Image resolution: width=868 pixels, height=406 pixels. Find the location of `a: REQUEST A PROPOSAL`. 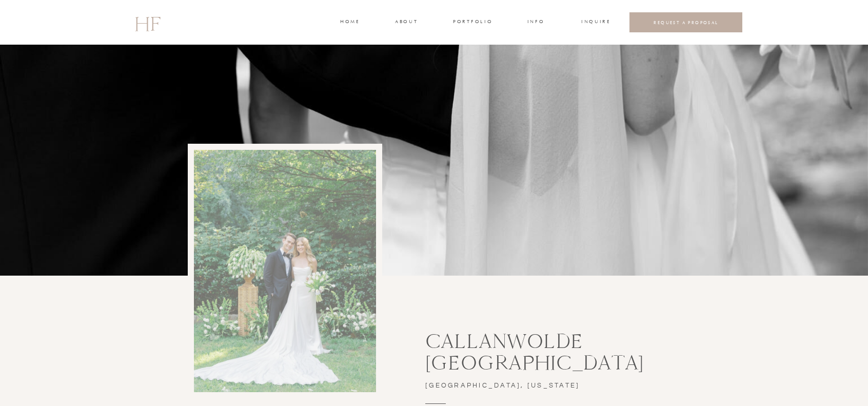

a: REQUEST A PROPOSAL is located at coordinates (686, 22).